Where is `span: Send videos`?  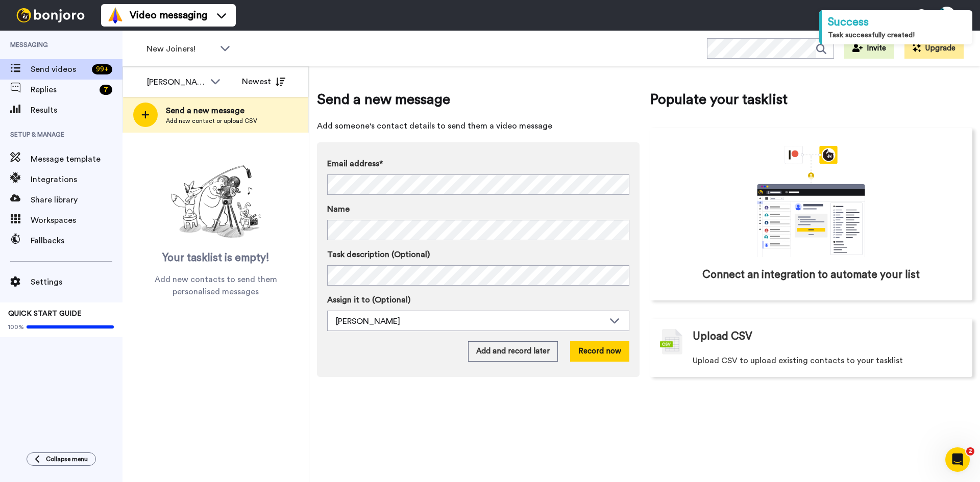
span: Send videos is located at coordinates (59, 69).